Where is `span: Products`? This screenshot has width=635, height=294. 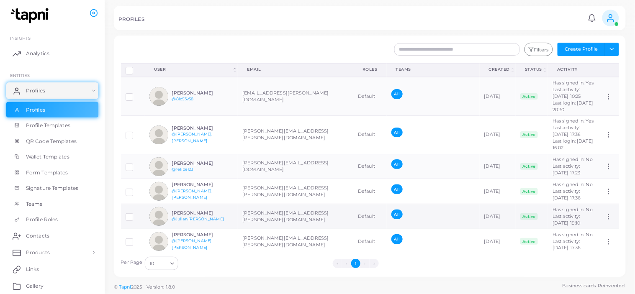 span: Products is located at coordinates (38, 253).